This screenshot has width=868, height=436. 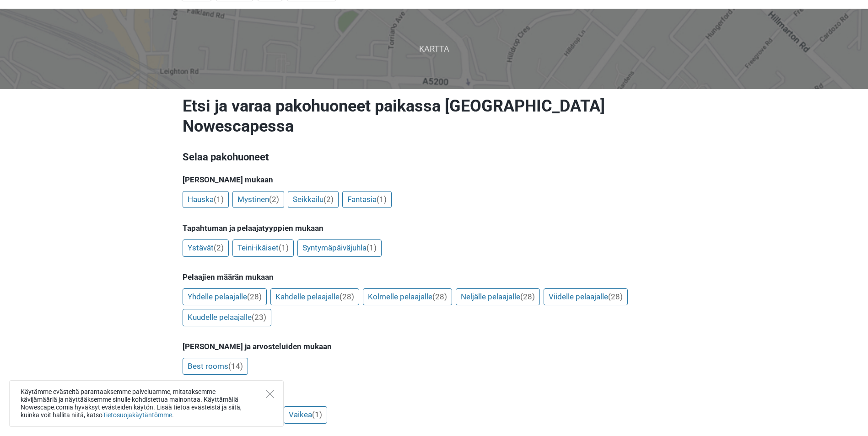 What do you see at coordinates (258, 200) in the screenshot?
I see `a: Mystinen(2)` at bounding box center [258, 200].